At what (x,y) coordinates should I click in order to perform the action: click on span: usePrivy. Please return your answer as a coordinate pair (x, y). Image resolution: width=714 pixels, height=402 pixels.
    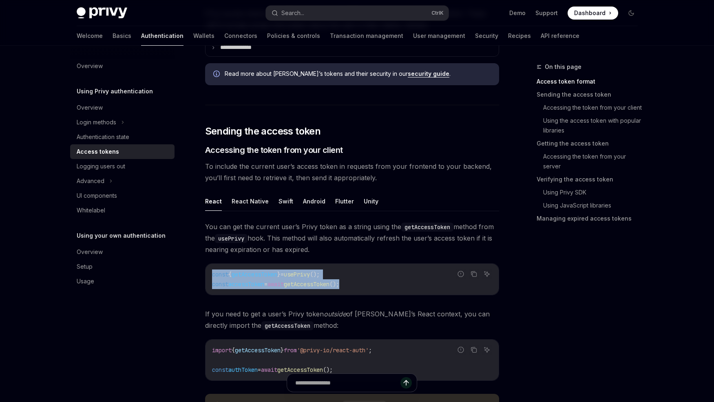
    Looking at the image, I should click on (297, 274).